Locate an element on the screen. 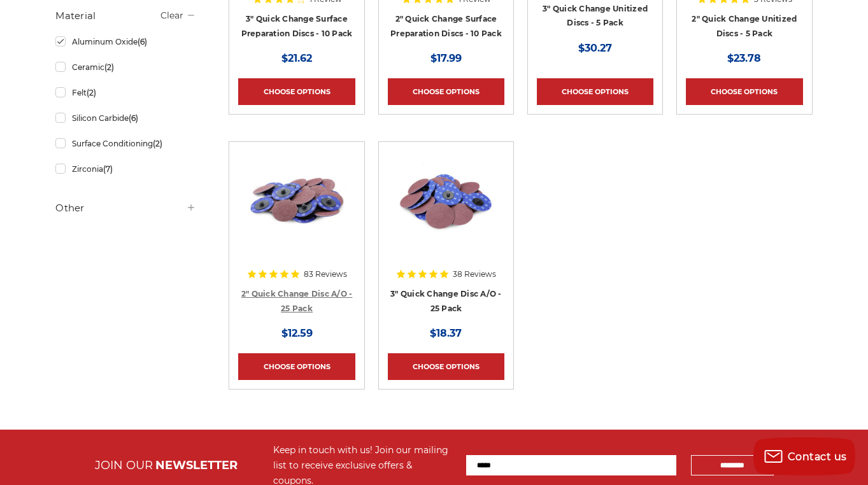 Image resolution: width=868 pixels, height=485 pixels. span: Contact us is located at coordinates (817, 457).